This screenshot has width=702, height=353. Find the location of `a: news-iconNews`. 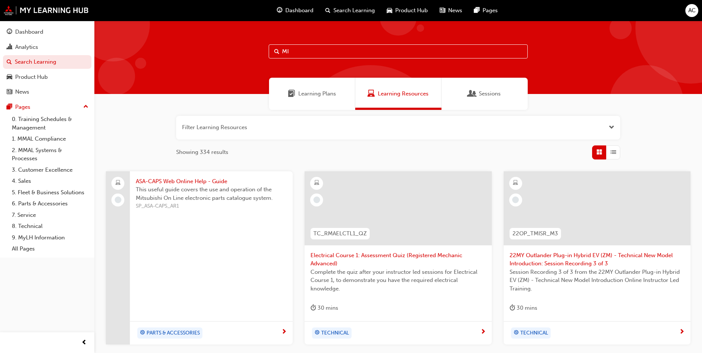

a: news-iconNews is located at coordinates (450, 10).